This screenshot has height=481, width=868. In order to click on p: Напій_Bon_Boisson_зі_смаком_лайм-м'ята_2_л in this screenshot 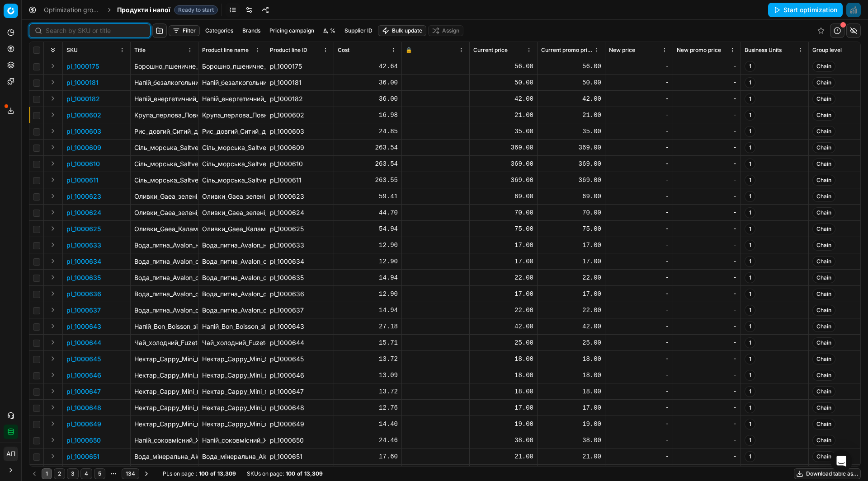, I will do `click(164, 327)`.